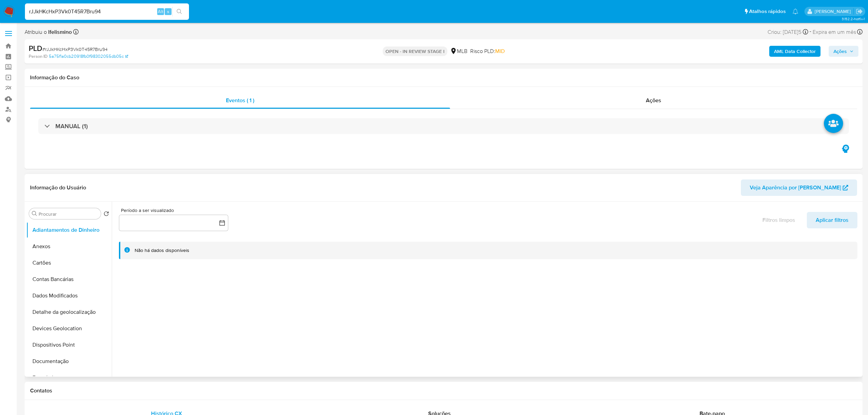 The width and height of the screenshot is (868, 415). I want to click on button: Devices Geolocation, so click(69, 328).